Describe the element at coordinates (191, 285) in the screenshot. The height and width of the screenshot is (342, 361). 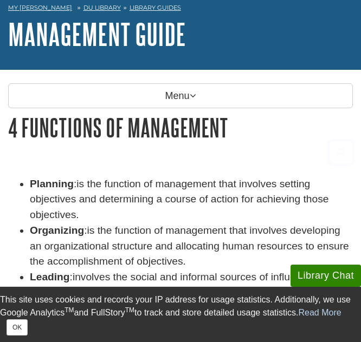
I see `span: involves the social and informal sources of influence that you use to inspire action taken by oth...` at that location.